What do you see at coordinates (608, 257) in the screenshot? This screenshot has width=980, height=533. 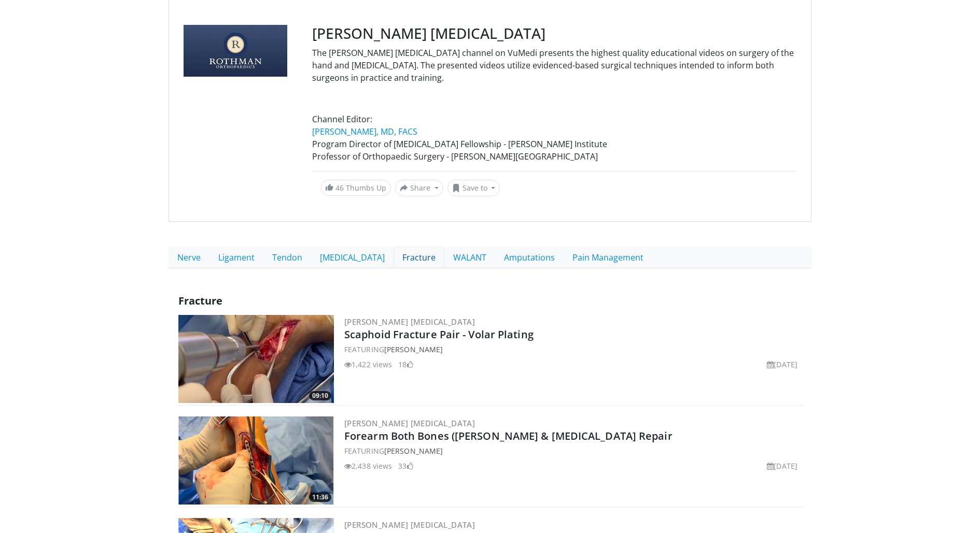 I see `a: Pain Management` at bounding box center [608, 257].